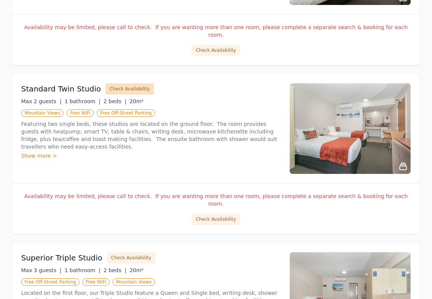  Describe the element at coordinates (151, 156) in the screenshot. I see `div: Show more >` at that location.